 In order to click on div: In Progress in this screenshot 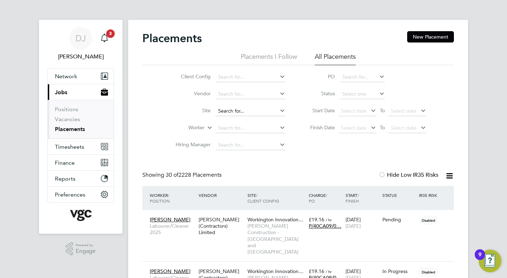, I will do `click(399, 271)`.